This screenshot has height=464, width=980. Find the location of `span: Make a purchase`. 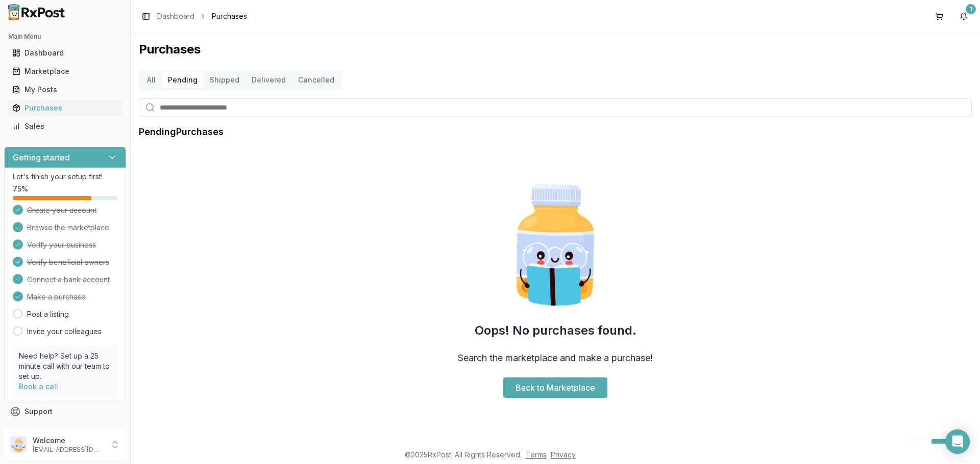

span: Make a purchase is located at coordinates (56, 297).